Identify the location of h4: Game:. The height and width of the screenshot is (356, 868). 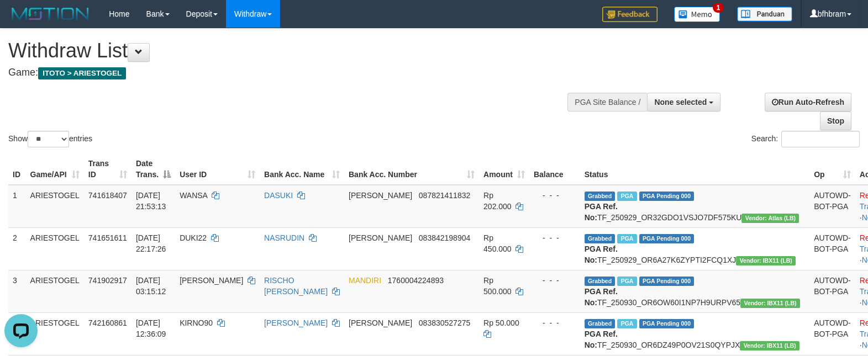
(288, 73).